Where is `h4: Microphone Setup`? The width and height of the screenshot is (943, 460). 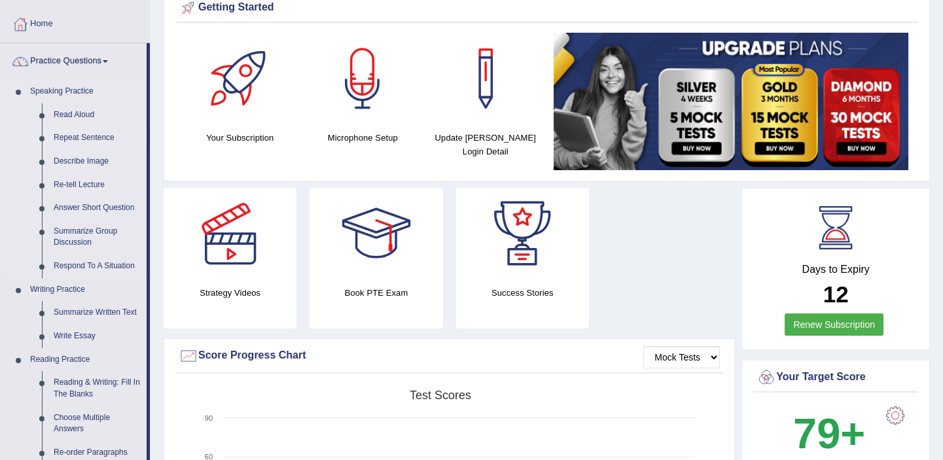 h4: Microphone Setup is located at coordinates (363, 137).